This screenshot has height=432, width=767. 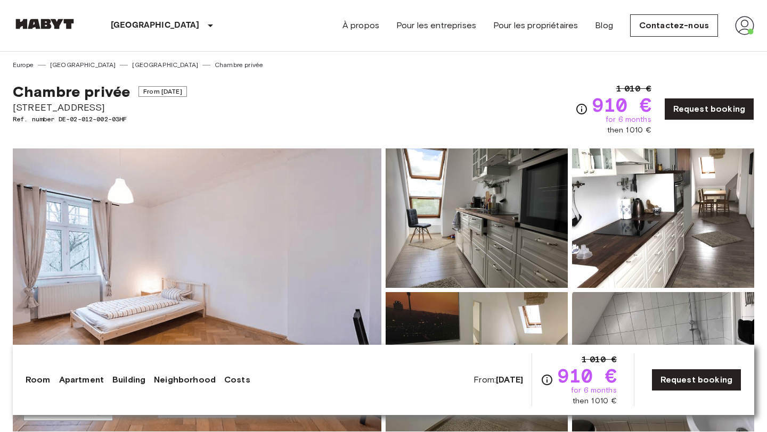 What do you see at coordinates (100, 119) in the screenshot?
I see `span: Ref. number DE-02-012-002-03HF` at bounding box center [100, 119].